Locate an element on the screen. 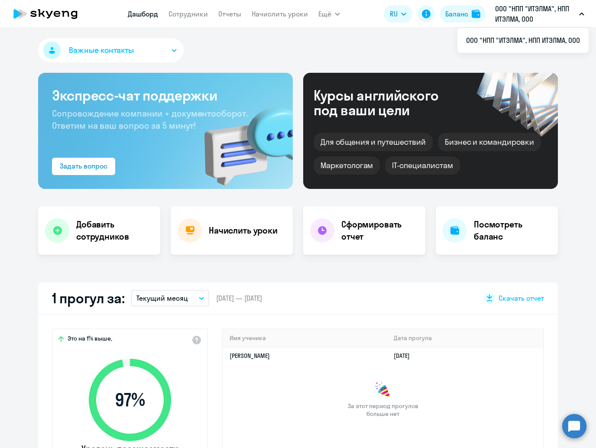  h4: Начислить уроки is located at coordinates (243, 230).